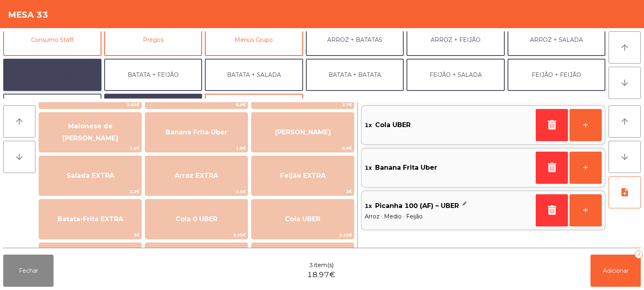 This screenshot has width=644, height=290. What do you see at coordinates (455, 75) in the screenshot?
I see `button: FEIJÃO + SALADA` at bounding box center [455, 75].